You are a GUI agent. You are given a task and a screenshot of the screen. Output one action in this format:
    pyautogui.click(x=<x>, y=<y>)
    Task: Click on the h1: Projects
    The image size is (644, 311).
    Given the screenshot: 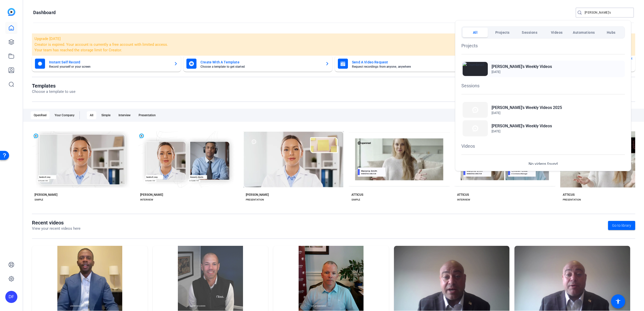 What is the action you would take?
    pyautogui.click(x=543, y=45)
    